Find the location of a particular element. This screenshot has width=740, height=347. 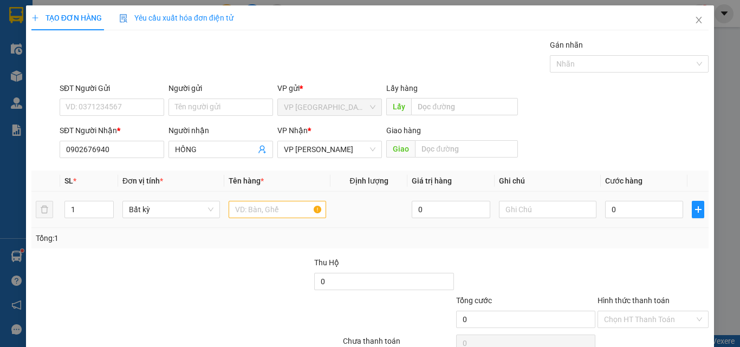

div: Tổng: 1 is located at coordinates (161, 238).